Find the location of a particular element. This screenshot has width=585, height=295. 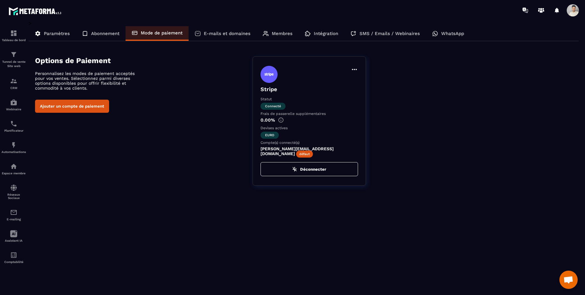

p: Abonnement is located at coordinates (105, 34).